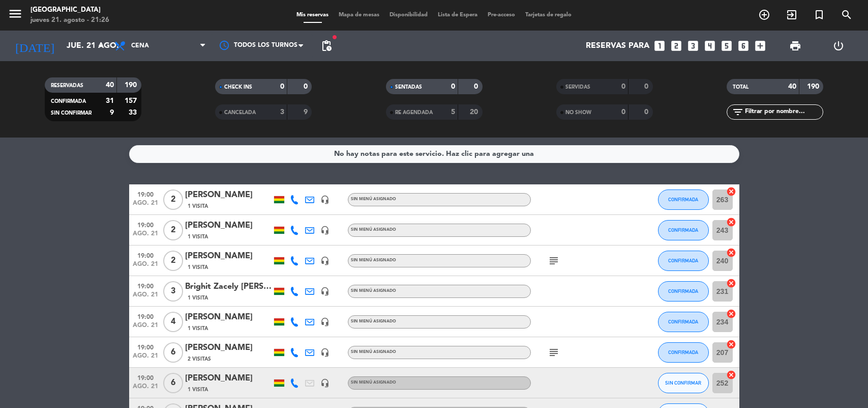 Image resolution: width=868 pixels, height=408 pixels. I want to click on span: 4, so click(173, 322).